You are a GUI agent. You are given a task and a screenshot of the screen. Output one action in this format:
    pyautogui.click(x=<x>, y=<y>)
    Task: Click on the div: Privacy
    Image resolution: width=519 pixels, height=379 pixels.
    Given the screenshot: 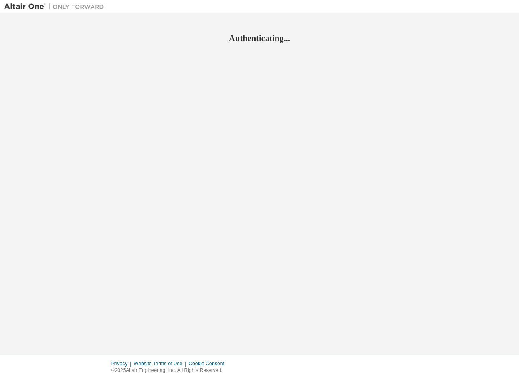 What is the action you would take?
    pyautogui.click(x=122, y=363)
    